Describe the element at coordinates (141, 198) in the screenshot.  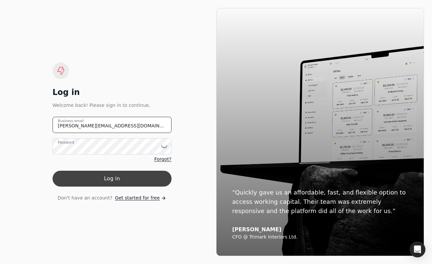
I see `a: Get started for free` at that location.